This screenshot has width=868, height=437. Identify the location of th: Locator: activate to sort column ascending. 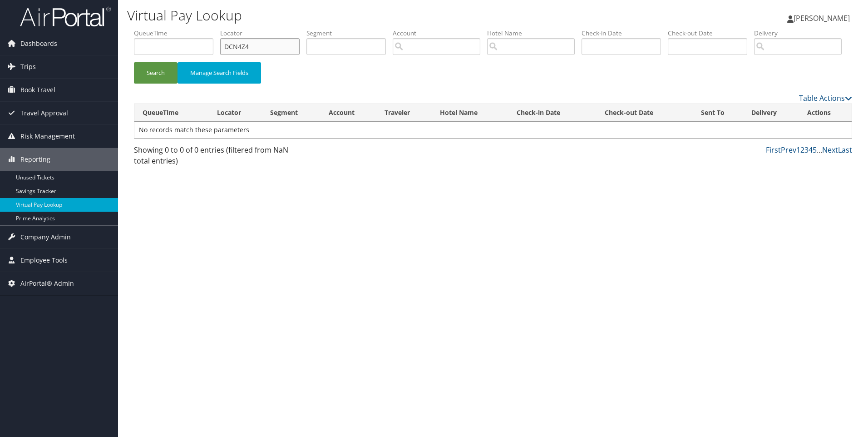
(235, 113).